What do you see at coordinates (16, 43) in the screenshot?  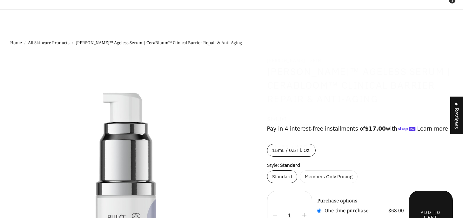 I see `a: Home` at bounding box center [16, 43].